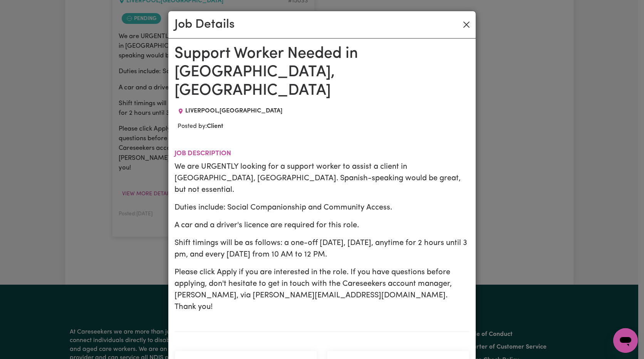  I want to click on span: Posted by:, so click(200, 127).